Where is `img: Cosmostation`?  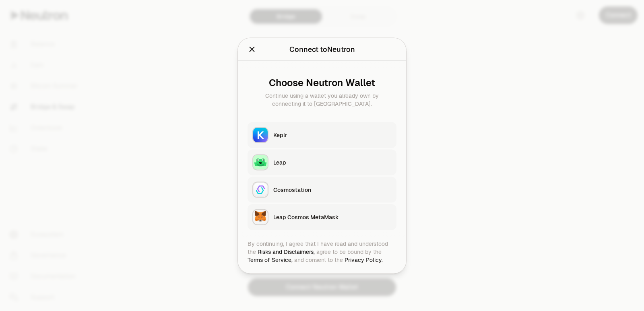 img: Cosmostation is located at coordinates (261, 189).